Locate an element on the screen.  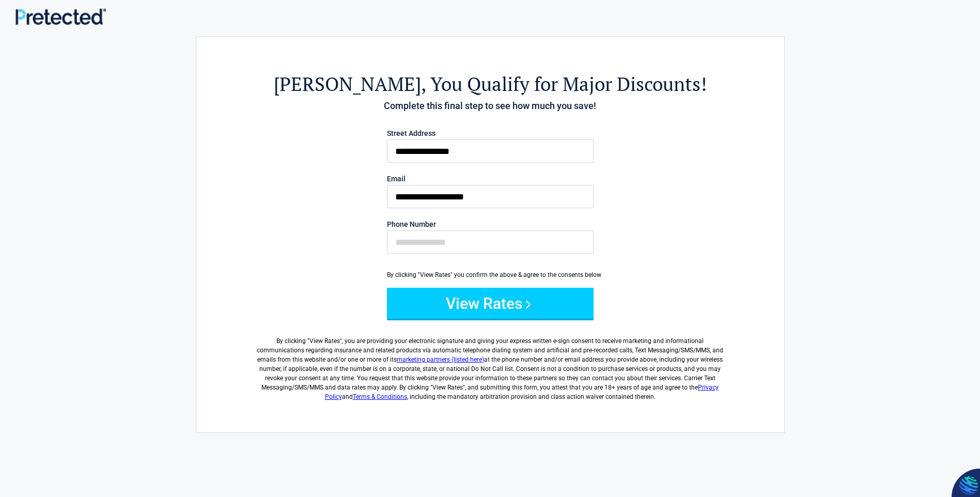
label: Email is located at coordinates (490, 178).